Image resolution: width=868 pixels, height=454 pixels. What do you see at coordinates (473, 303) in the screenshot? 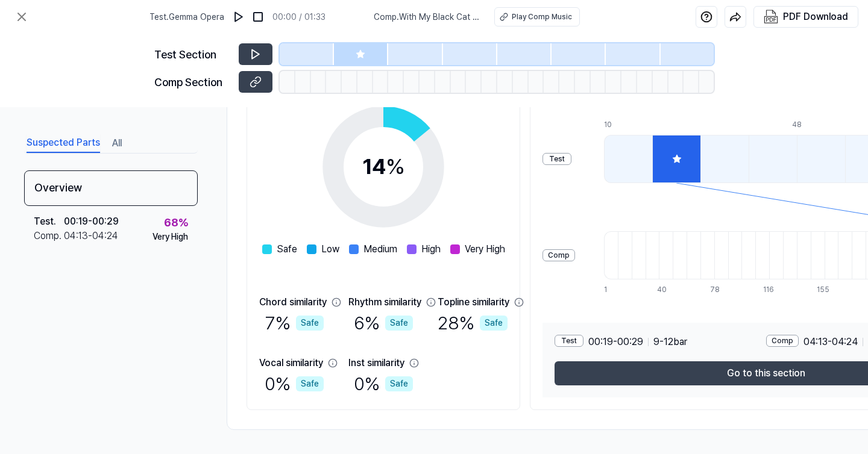
I see `div: Topline similarity` at bounding box center [473, 303].